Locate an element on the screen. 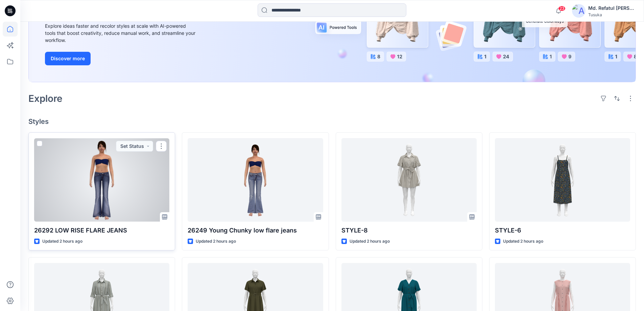  p: 26249 Young Chunky low flare jeans is located at coordinates (255, 231).